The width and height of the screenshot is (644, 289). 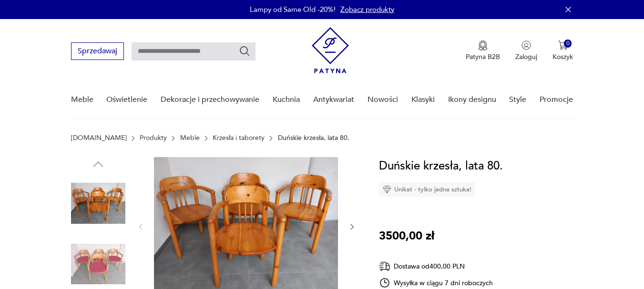 What do you see at coordinates (562, 57) in the screenshot?
I see `p: Koszyk` at bounding box center [562, 57].